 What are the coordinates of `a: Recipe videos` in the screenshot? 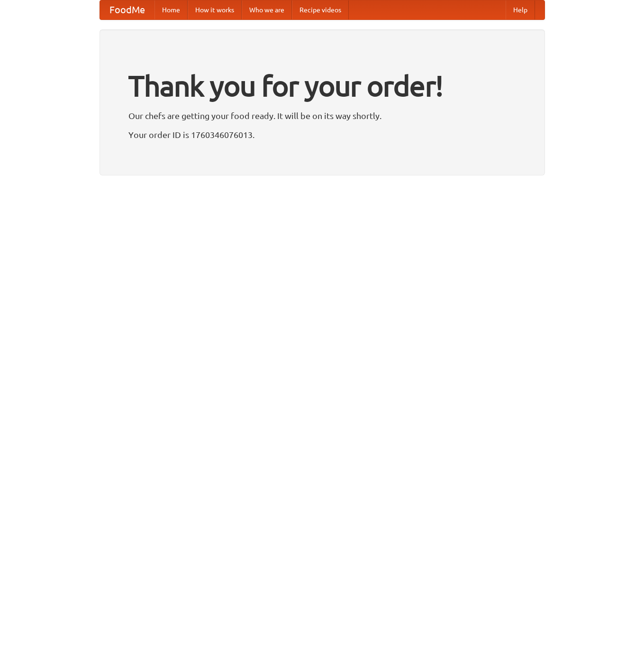 It's located at (321, 10).